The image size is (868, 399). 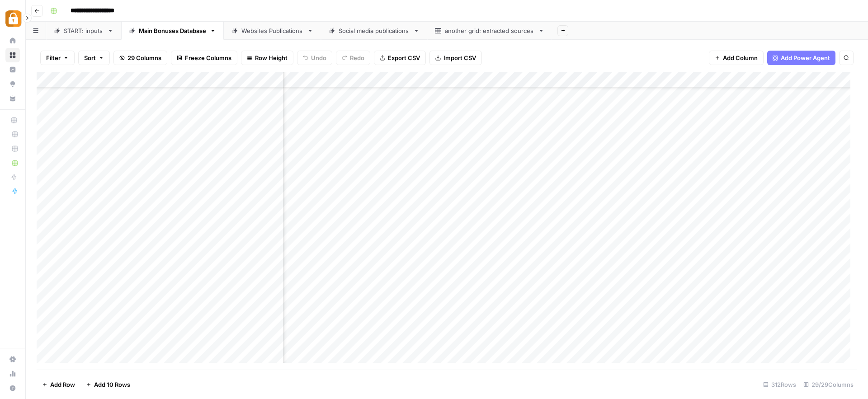 What do you see at coordinates (357, 58) in the screenshot?
I see `span: Redo` at bounding box center [357, 58].